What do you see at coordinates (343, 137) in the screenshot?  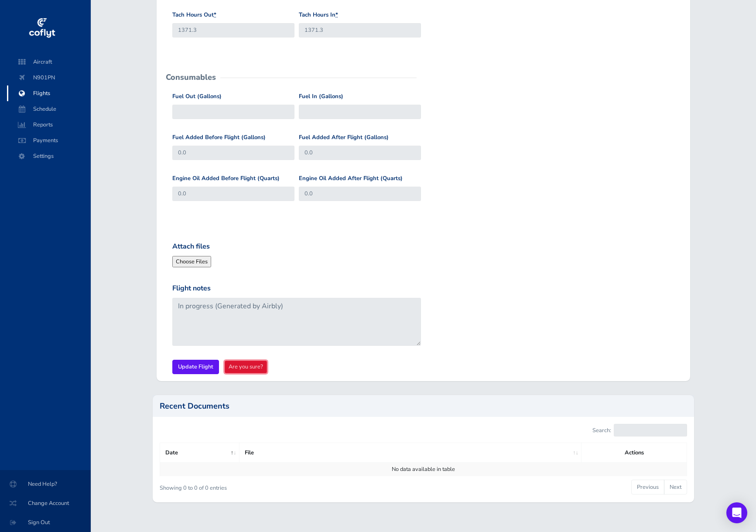 I see `label: Fuel Added After Flight (Gallons)` at bounding box center [343, 137].